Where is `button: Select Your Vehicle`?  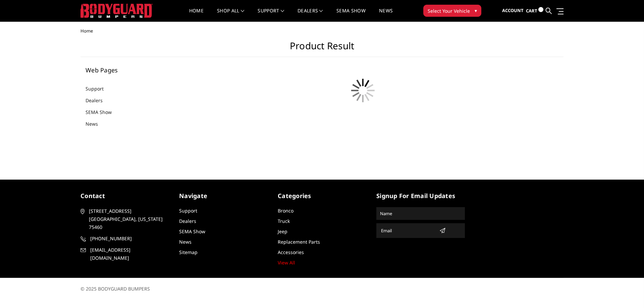
button: Select Your Vehicle is located at coordinates (452, 11).